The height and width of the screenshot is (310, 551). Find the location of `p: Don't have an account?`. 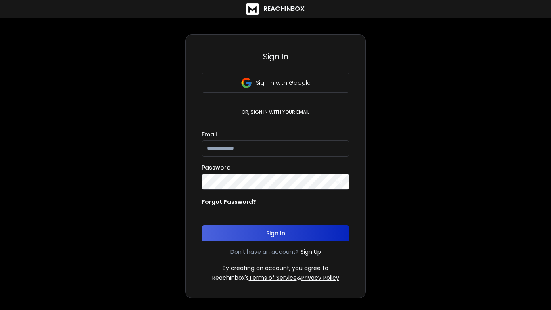

p: Don't have an account? is located at coordinates (265, 252).